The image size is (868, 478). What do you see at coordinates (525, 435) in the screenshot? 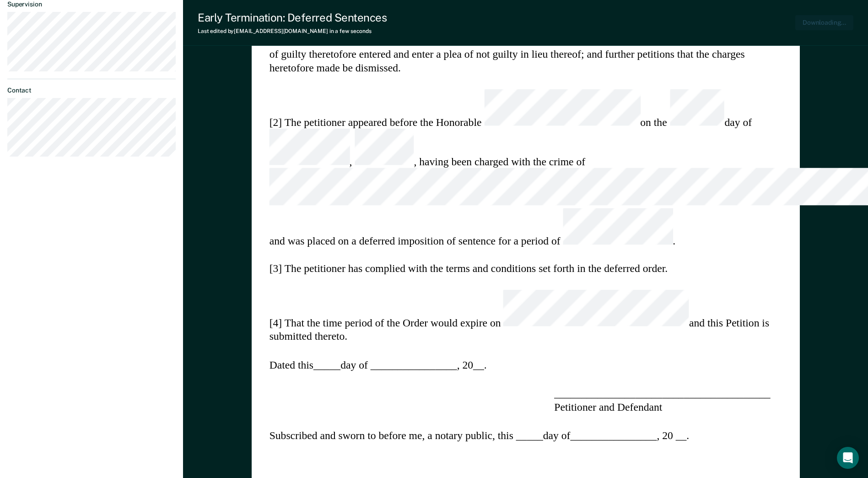
I see `section: Subscribed and sworn to before me, a notary public, this _____ day of ________________ , 20 __ .` at bounding box center [525, 435].